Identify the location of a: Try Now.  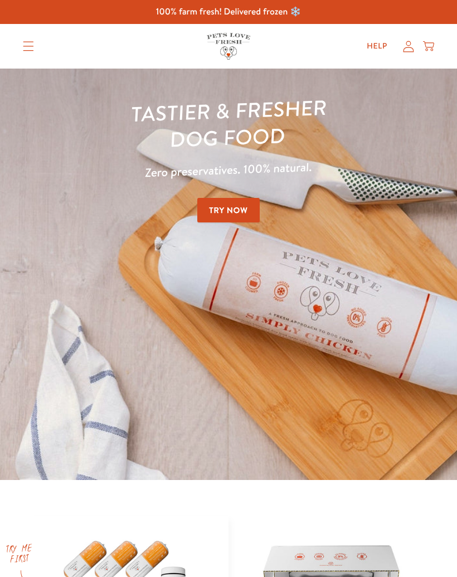
(229, 210).